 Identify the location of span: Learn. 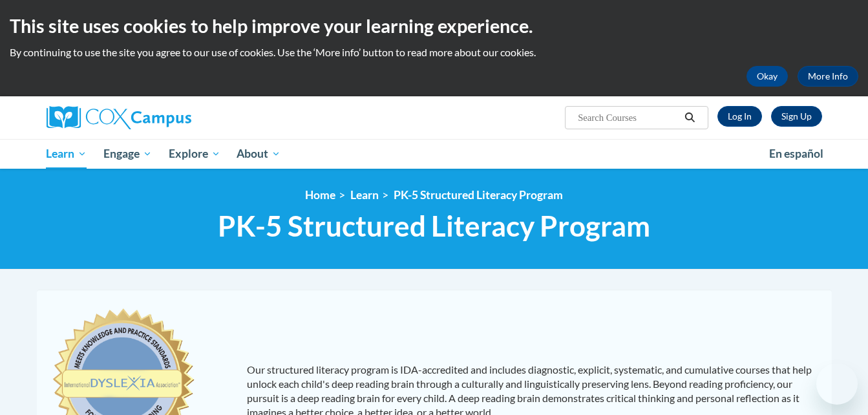
(66, 154).